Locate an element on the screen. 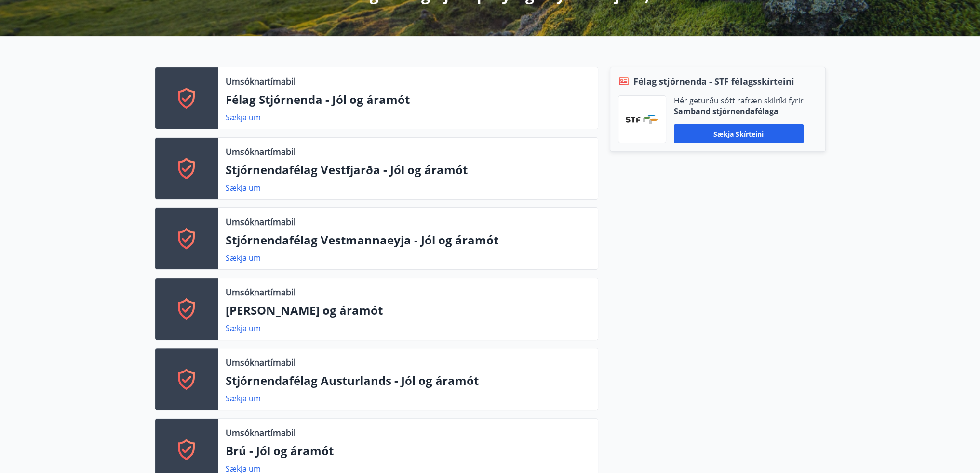 This screenshot has height=473, width=980. p: Stjórnendafélag Vestfjarða - Jól og áramót is located at coordinates (408, 170).